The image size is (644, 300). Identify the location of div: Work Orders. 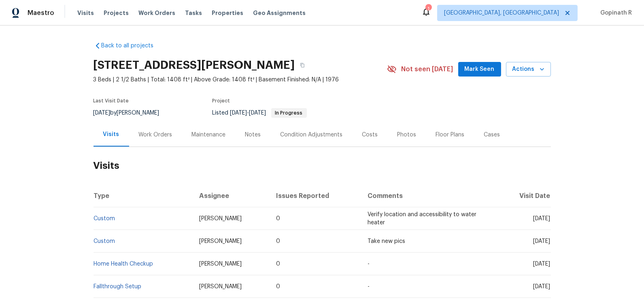
(156, 135).